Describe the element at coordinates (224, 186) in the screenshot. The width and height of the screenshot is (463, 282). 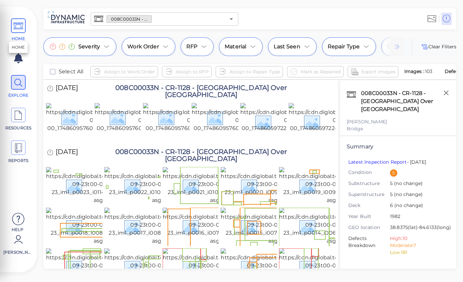
I see `img: https://cdn.diglobal.tech/width210/1484/2024-09-23t00-00-00_2024-09-23_im1_p0021_i0104_image_inde...` at that location.